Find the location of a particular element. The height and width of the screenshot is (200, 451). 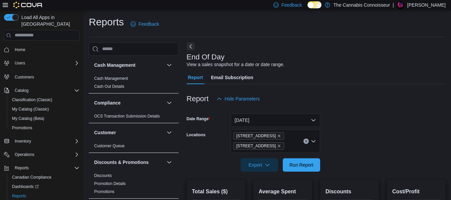

span: Discounts is located at coordinates (103, 176).